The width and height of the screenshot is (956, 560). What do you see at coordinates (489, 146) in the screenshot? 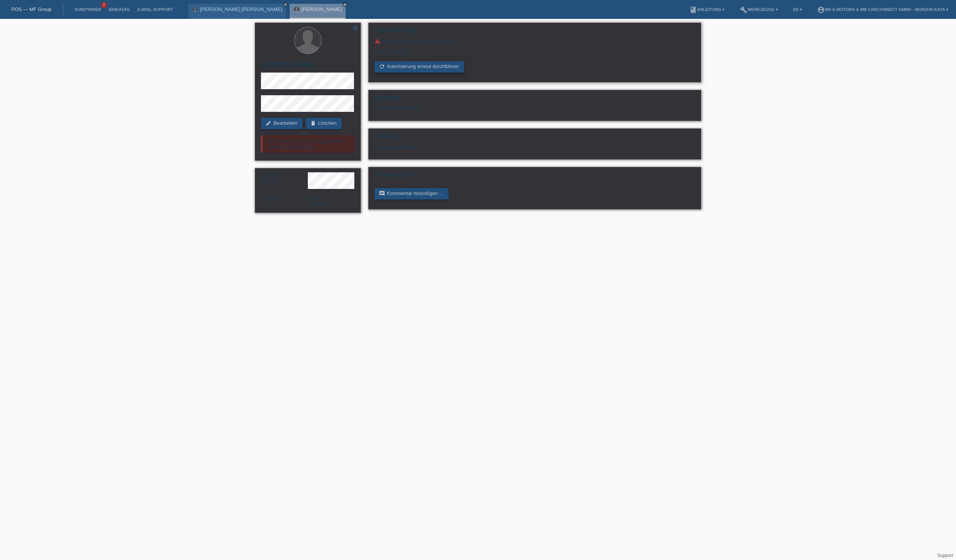
I see `div: Noch keine Dateien` at bounding box center [489, 146].